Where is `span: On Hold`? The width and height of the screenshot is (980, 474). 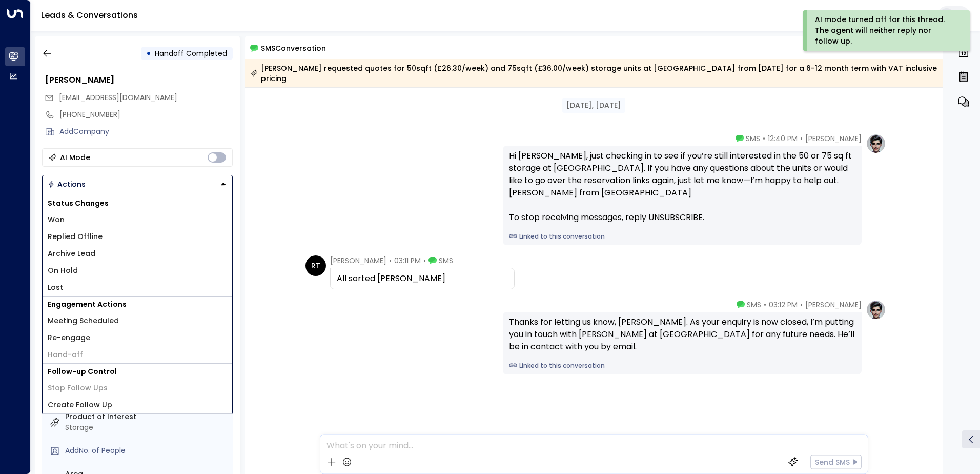 span: On Hold is located at coordinates (63, 270).